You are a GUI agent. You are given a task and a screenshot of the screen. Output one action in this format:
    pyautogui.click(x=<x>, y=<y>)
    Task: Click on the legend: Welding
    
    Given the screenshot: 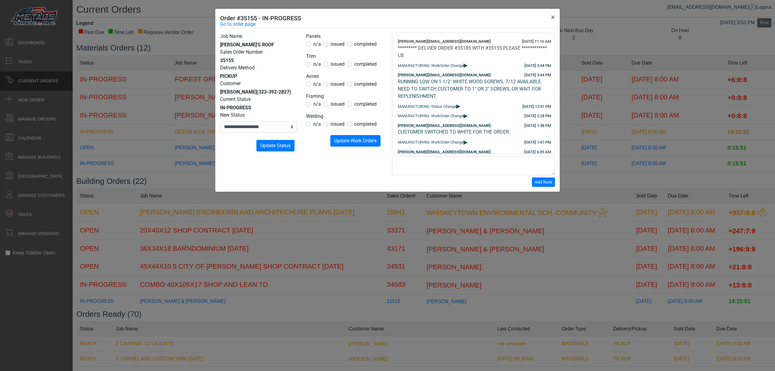 What is the action you would take?
    pyautogui.click(x=344, y=116)
    